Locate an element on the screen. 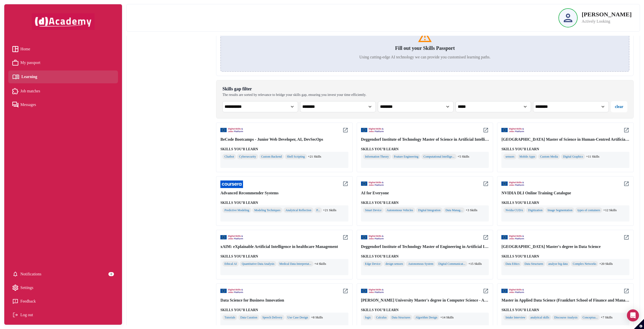  div: Ethical AI is located at coordinates (231, 264).